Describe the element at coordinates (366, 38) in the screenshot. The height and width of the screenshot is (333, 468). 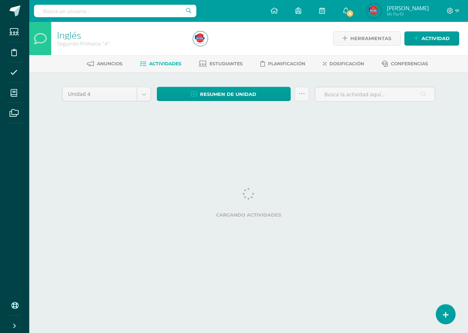
I see `a: Herramientas` at that location.